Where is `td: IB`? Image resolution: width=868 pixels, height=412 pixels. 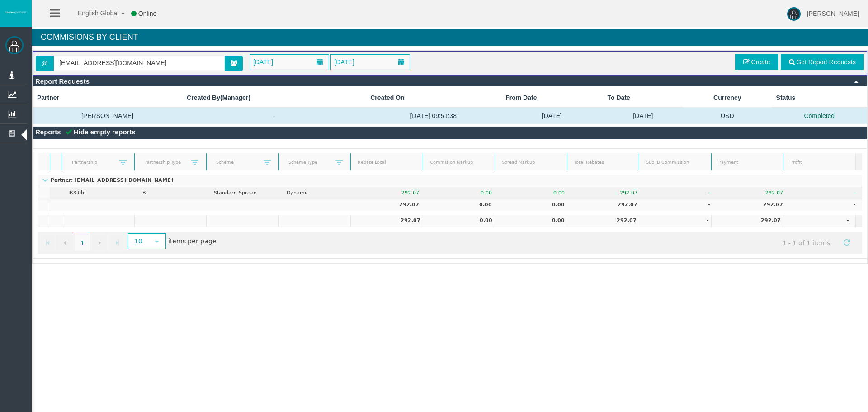
td: IB is located at coordinates (171, 193).